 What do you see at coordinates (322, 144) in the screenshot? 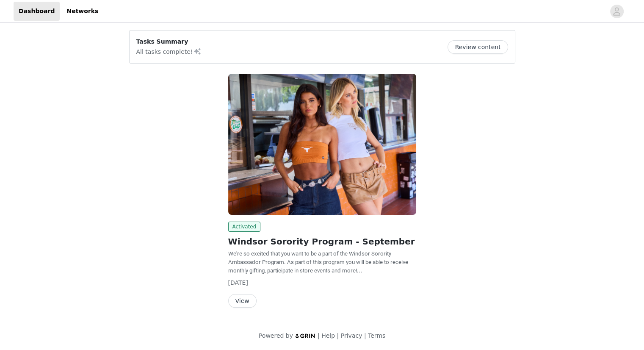
I see `img: Windsor` at bounding box center [322, 144].